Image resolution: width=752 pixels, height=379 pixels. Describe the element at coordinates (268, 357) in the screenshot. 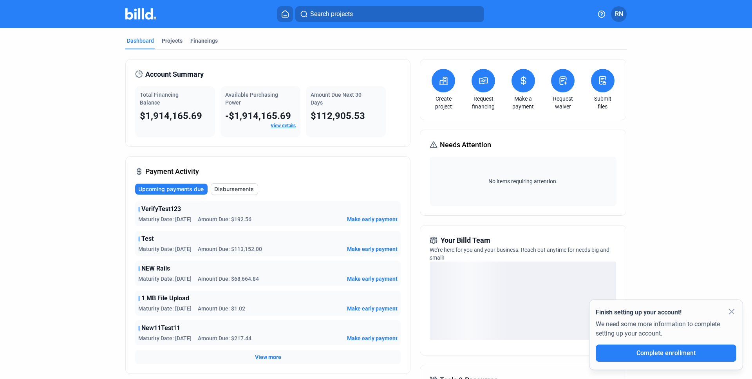

I see `span: View more` at that location.